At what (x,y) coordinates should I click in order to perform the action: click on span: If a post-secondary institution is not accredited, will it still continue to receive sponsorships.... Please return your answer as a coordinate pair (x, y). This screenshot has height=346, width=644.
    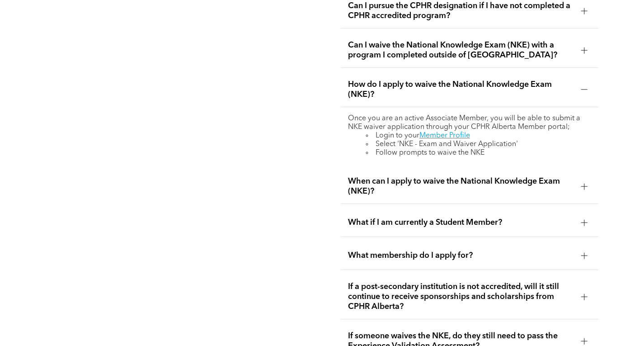
    Looking at the image, I should click on (461, 297).